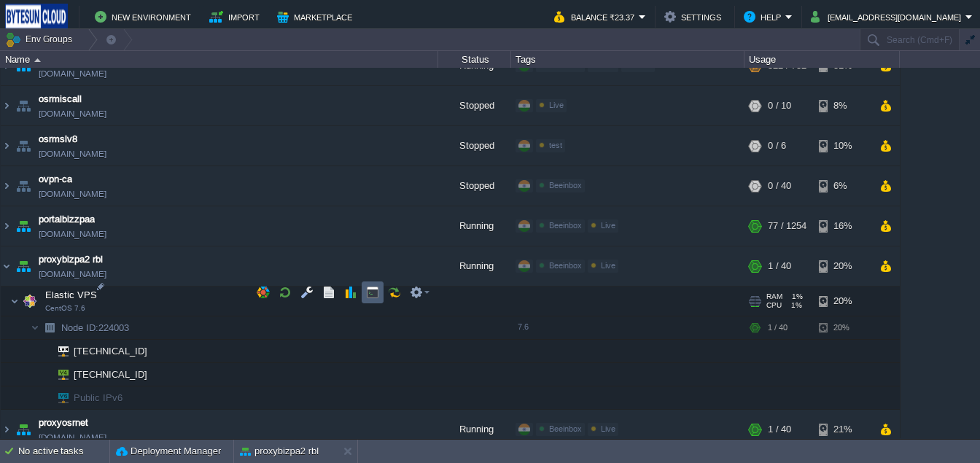  Describe the element at coordinates (523, 327) in the screenshot. I see `span: 7.6` at that location.